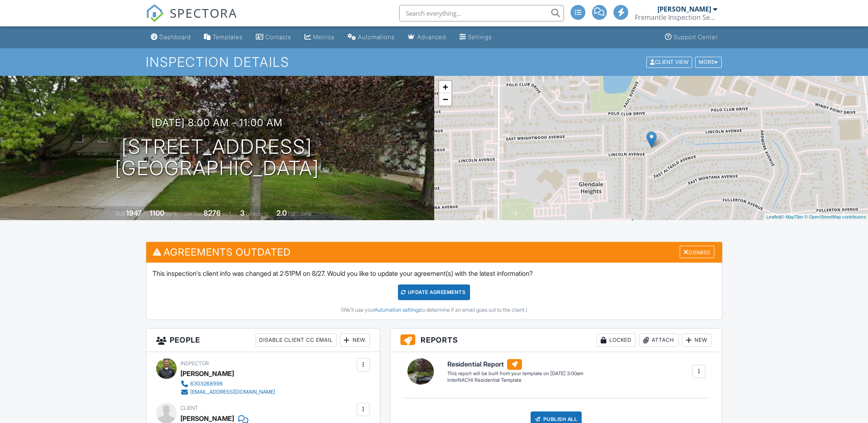  Describe the element at coordinates (427, 37) in the screenshot. I see `a: Advanced` at that location.